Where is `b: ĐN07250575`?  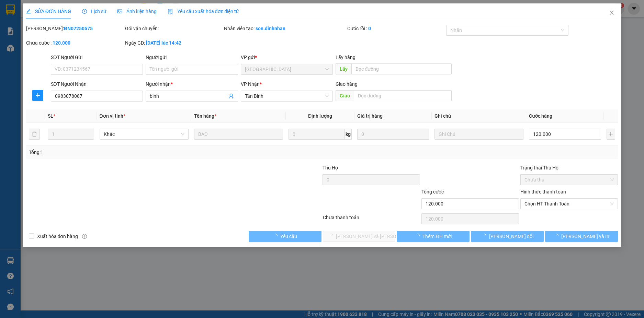 b: ĐN07250575 is located at coordinates (78, 28).